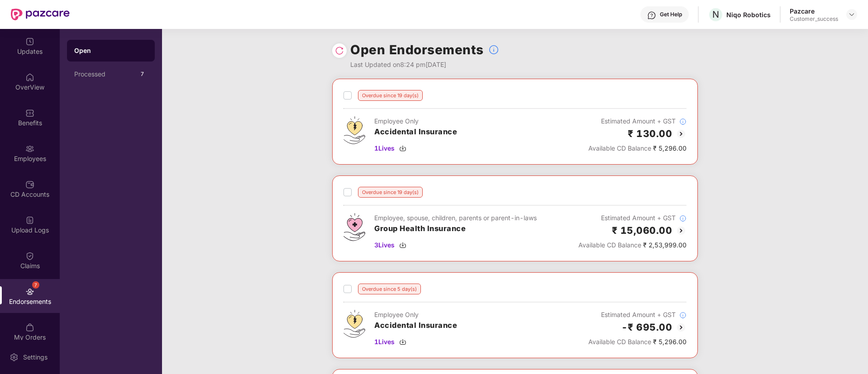  What do you see at coordinates (30, 291) in the screenshot?
I see `img: svg+xml;base64,PHN2ZyBpZD0iRW5kb3JzZW1lbnRzIiB4bWxucz0iaHR0cDovL3d3dy53My5vcmcvMjAwMC9zdmciIHdpZH...` at bounding box center [30, 291].